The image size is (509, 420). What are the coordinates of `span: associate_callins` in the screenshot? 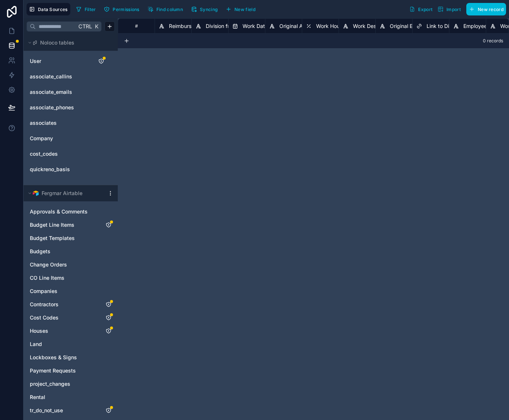 It's located at (51, 76).